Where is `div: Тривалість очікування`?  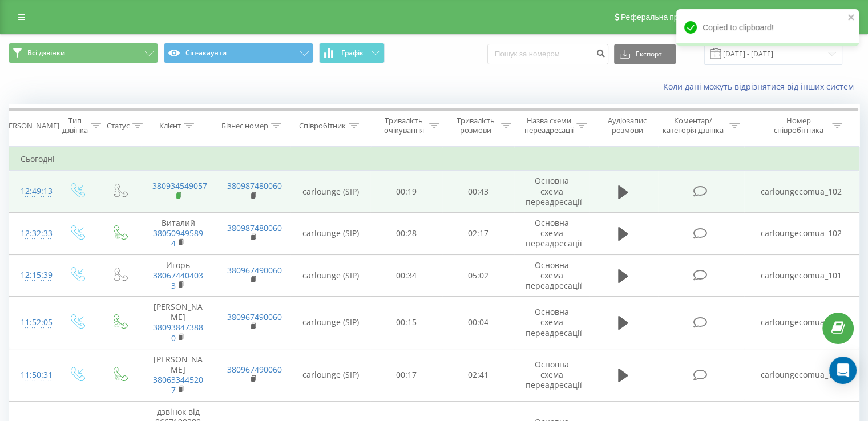 div: Тривалість очікування is located at coordinates (404, 126).